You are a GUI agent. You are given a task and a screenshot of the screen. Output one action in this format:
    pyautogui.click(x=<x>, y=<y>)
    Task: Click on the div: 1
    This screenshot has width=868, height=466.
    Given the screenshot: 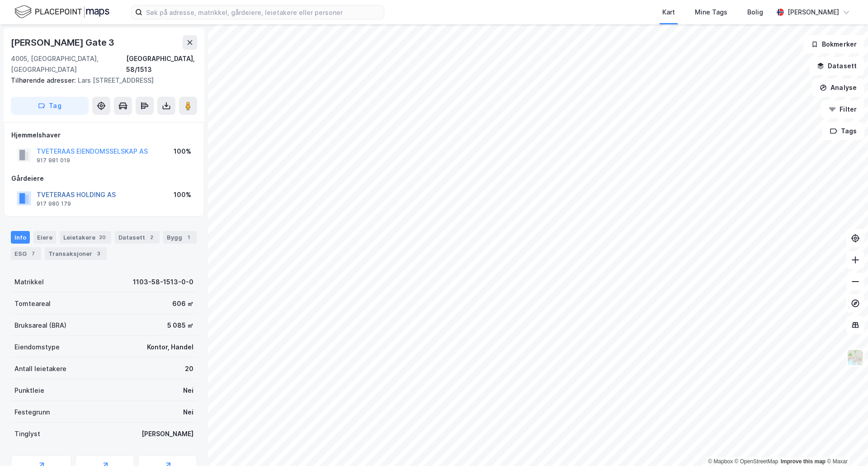 What is the action you would take?
    pyautogui.click(x=188, y=237)
    